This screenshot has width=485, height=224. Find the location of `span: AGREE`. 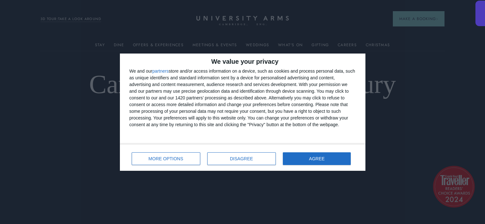

span: AGREE is located at coordinates (317, 159).